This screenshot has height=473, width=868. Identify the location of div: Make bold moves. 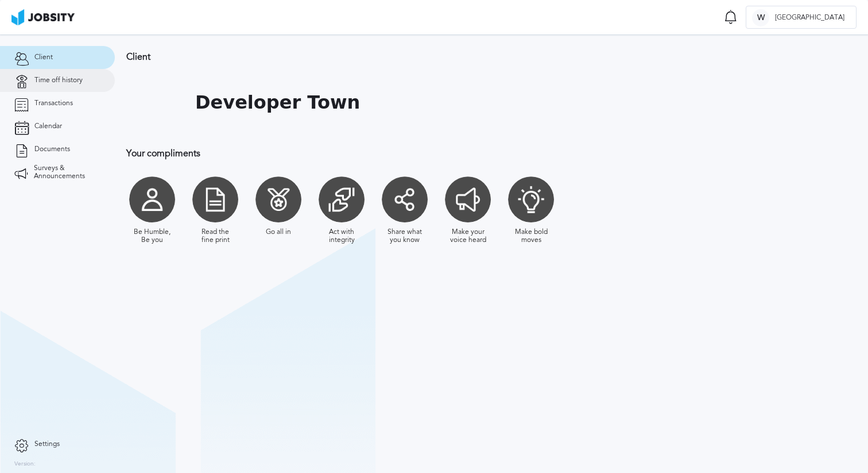
(532, 236).